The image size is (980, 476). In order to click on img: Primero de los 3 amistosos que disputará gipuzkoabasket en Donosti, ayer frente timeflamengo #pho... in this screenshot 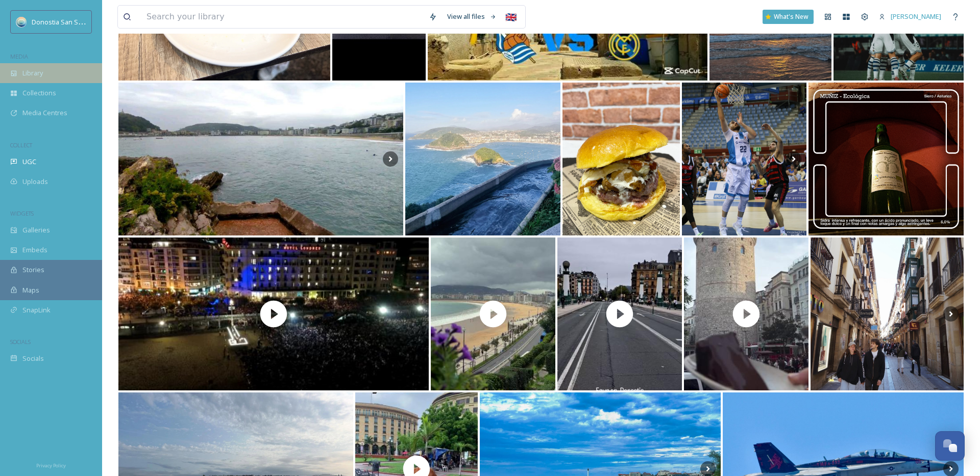, I will do `click(744, 159)`.